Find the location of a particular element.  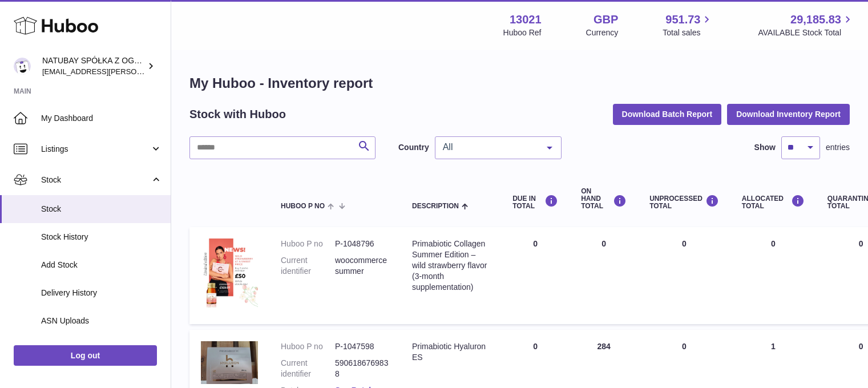

span: Stock History is located at coordinates (101, 236).